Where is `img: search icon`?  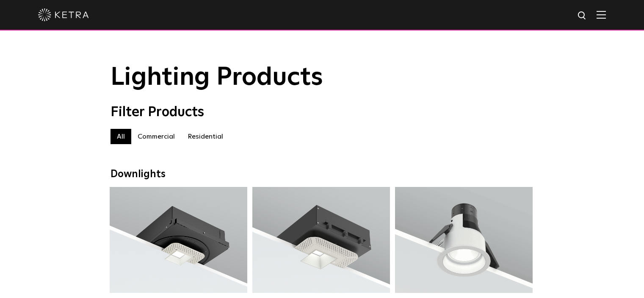 img: search icon is located at coordinates (582, 15).